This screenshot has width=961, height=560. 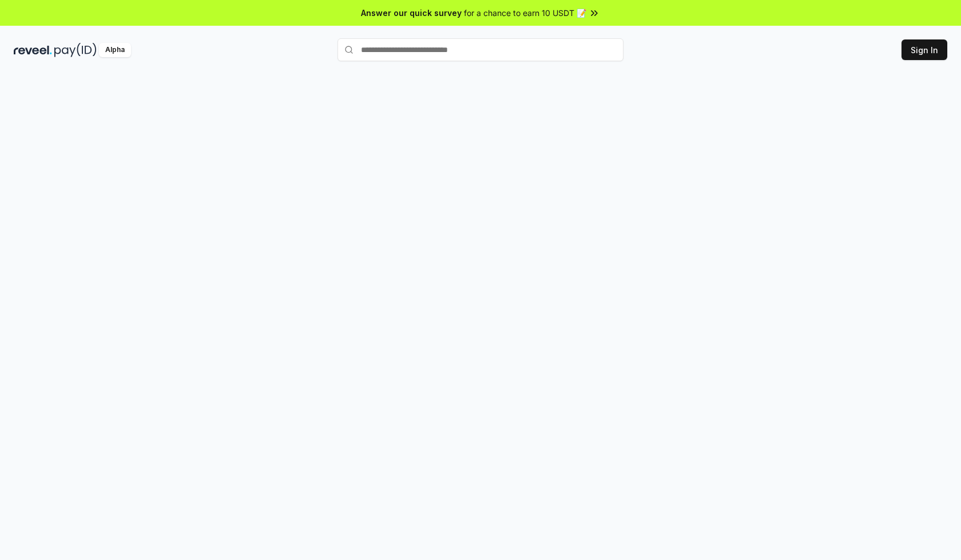 I want to click on img: pay_id, so click(x=75, y=50).